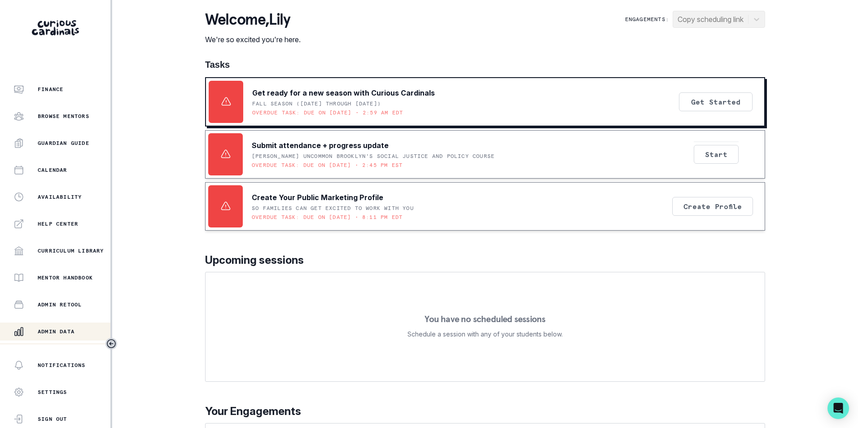 The height and width of the screenshot is (428, 858). What do you see at coordinates (317, 198) in the screenshot?
I see `p: Create Your Public Marketing Profile` at bounding box center [317, 198].